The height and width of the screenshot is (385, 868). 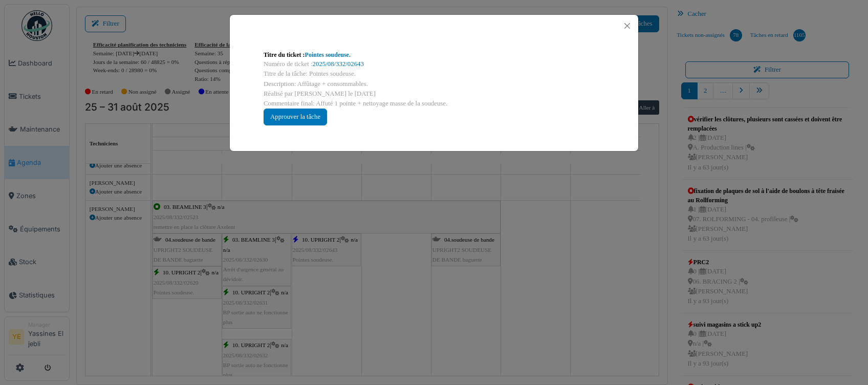 What do you see at coordinates (295, 117) in the screenshot?
I see `div: Approuver la tâche` at bounding box center [295, 117].